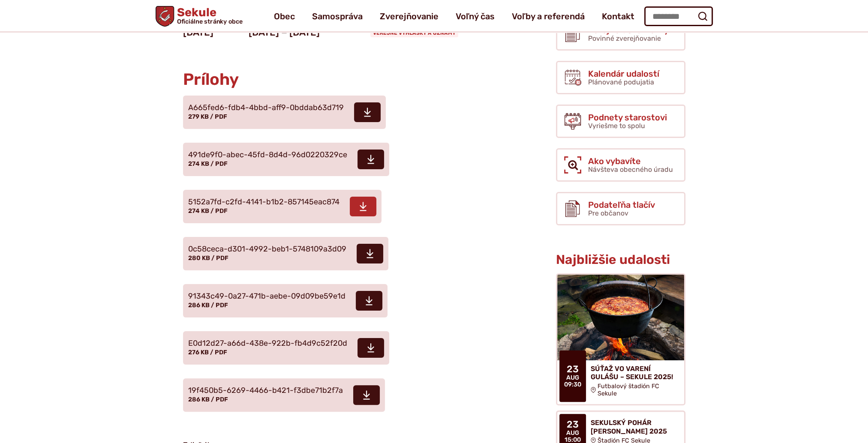 The image size is (868, 443). What do you see at coordinates (337, 16) in the screenshot?
I see `span: Samospráva` at bounding box center [337, 16].